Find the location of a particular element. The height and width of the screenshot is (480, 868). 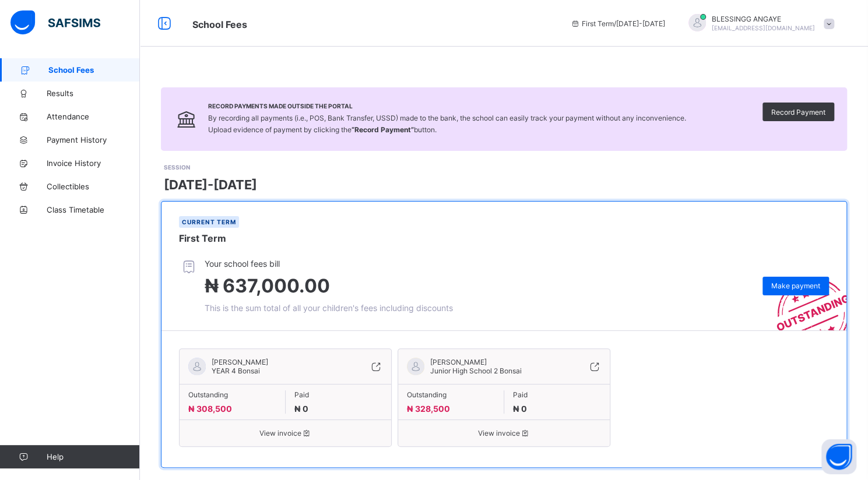

b: “Record Payment” is located at coordinates (382, 130).